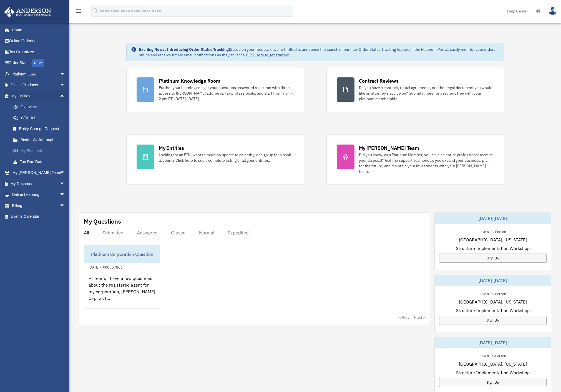 The height and width of the screenshot is (392, 561). Describe the element at coordinates (37, 30) in the screenshot. I see `a: Home` at that location.